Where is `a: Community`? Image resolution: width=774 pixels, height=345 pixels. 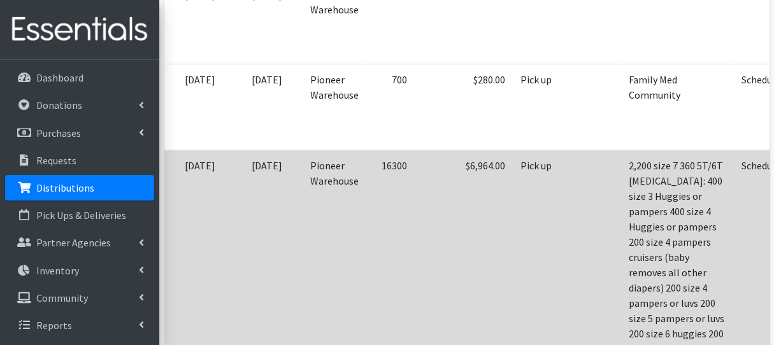
a: Community is located at coordinates (80, 298).